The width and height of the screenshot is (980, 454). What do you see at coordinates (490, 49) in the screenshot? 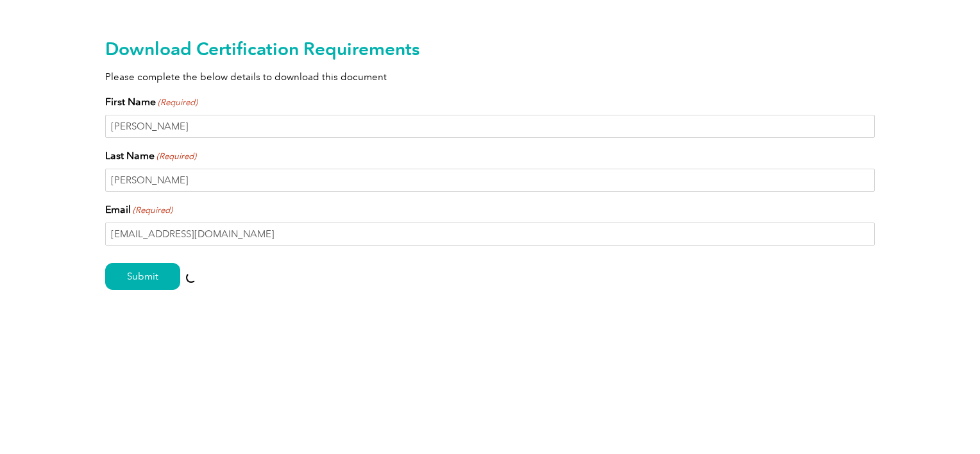
I see `h2: Download Certification Requirements` at bounding box center [490, 49].